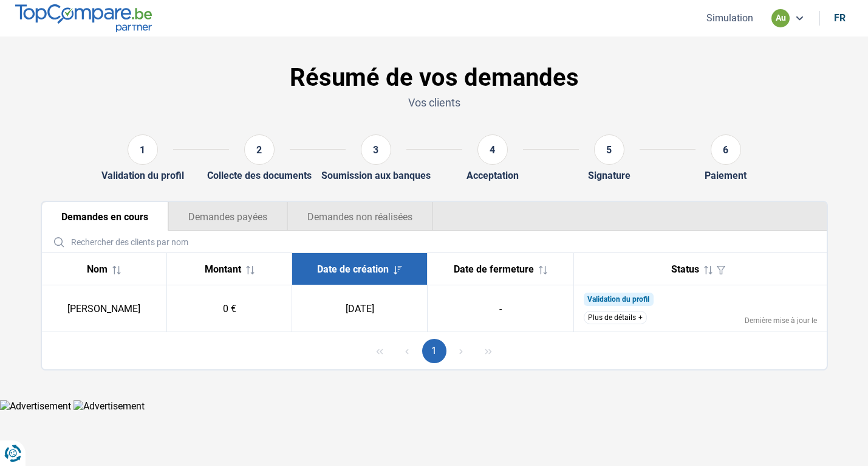  I want to click on div: 1, so click(143, 150).